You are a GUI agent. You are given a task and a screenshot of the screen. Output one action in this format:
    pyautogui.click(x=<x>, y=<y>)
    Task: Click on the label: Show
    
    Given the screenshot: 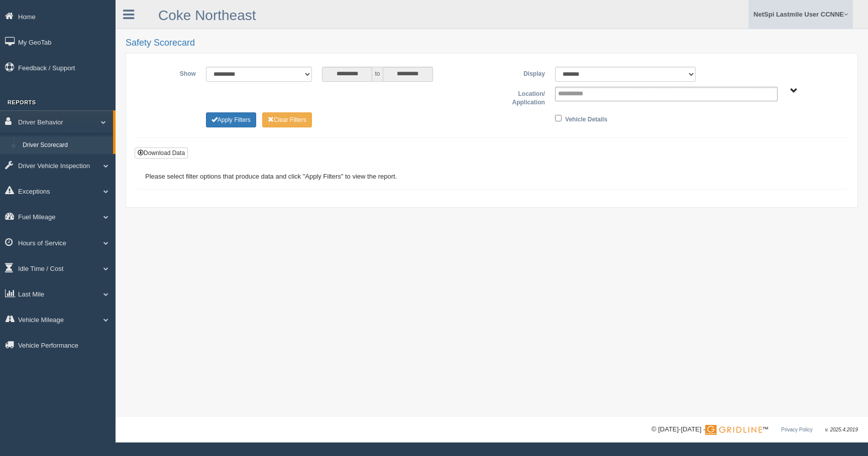 What is the action you would take?
    pyautogui.click(x=171, y=73)
    